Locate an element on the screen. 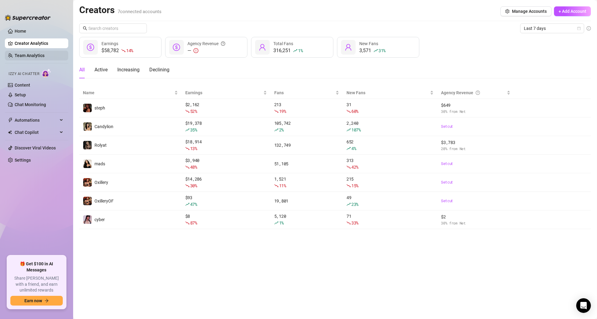  th: Earnings is located at coordinates (226, 93).